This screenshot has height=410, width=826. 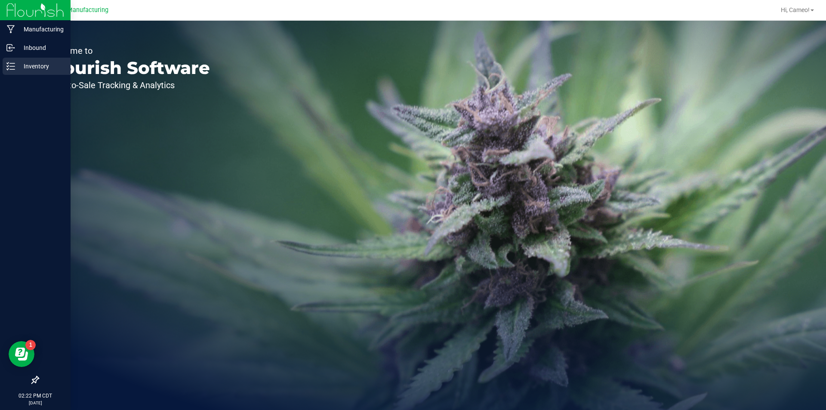 What do you see at coordinates (41, 29) in the screenshot?
I see `p: Manufacturing` at bounding box center [41, 29].